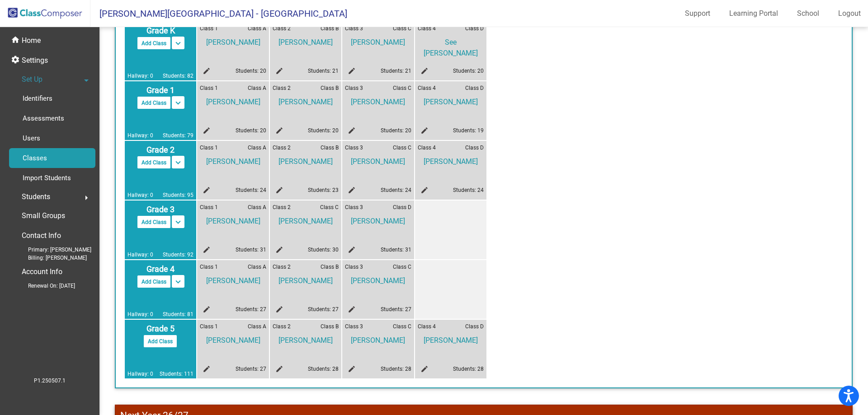  Describe the element at coordinates (178, 135) in the screenshot. I see `span: Students: 79` at that location.